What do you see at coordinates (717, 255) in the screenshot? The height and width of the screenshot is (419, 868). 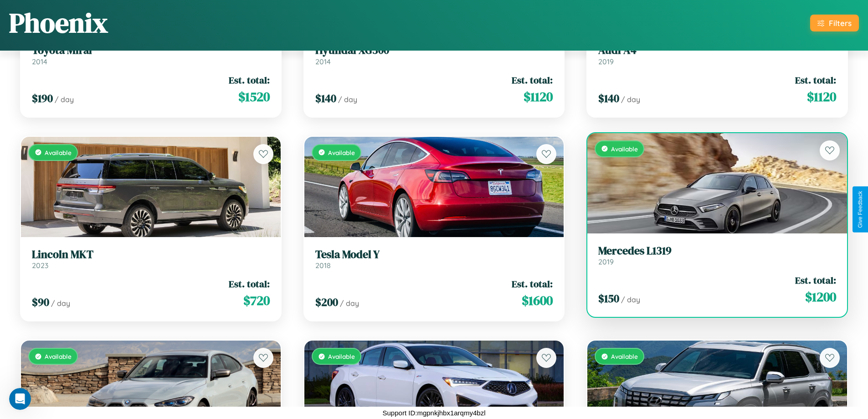 I see `a: Mercedes L13192019` at bounding box center [717, 255].